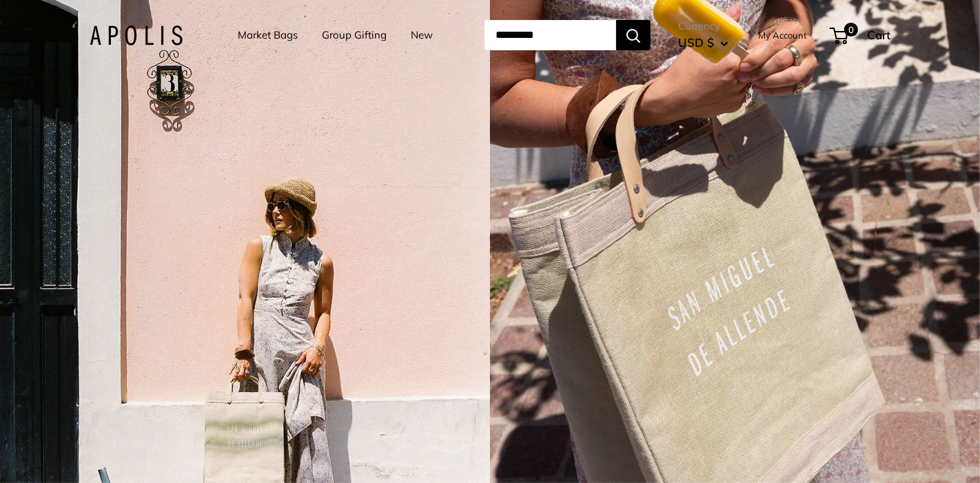  What do you see at coordinates (633, 35) in the screenshot?
I see `button: Search` at bounding box center [633, 35].